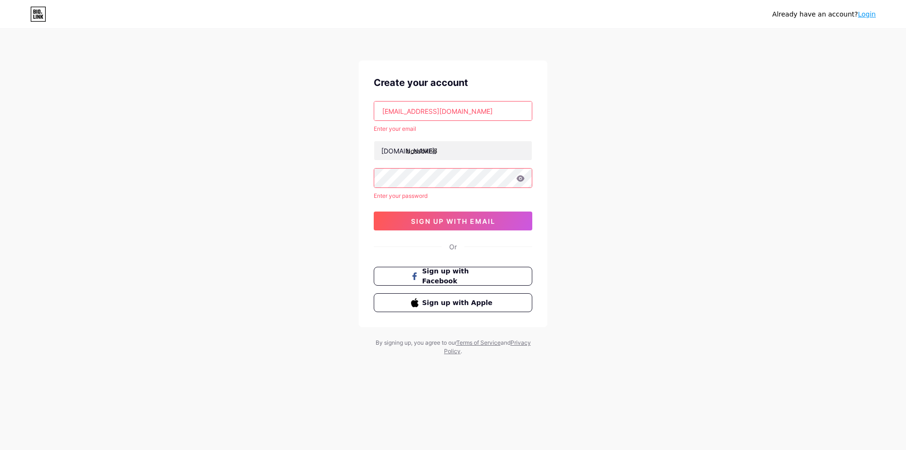 This screenshot has width=906, height=450. I want to click on span: Sign up with Apple, so click(459, 302).